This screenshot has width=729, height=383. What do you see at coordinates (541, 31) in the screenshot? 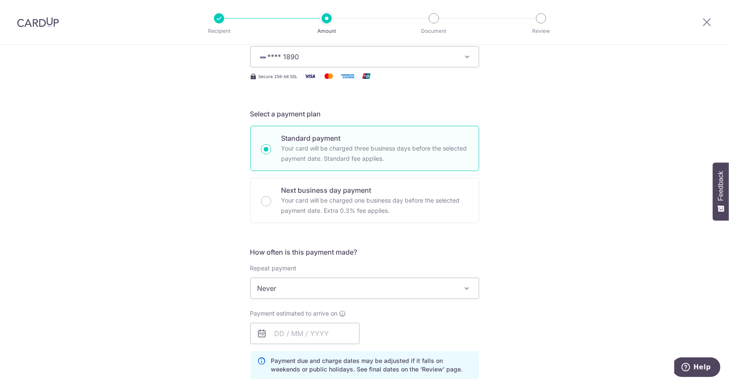
I see `p: Review` at bounding box center [541, 31].